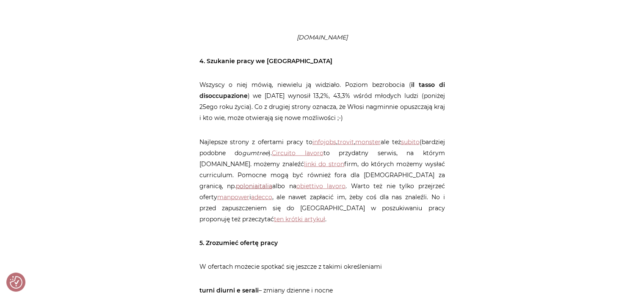 The width and height of the screenshot is (644, 298). What do you see at coordinates (254, 186) in the screenshot?
I see `a: poloniaitalia` at bounding box center [254, 186].